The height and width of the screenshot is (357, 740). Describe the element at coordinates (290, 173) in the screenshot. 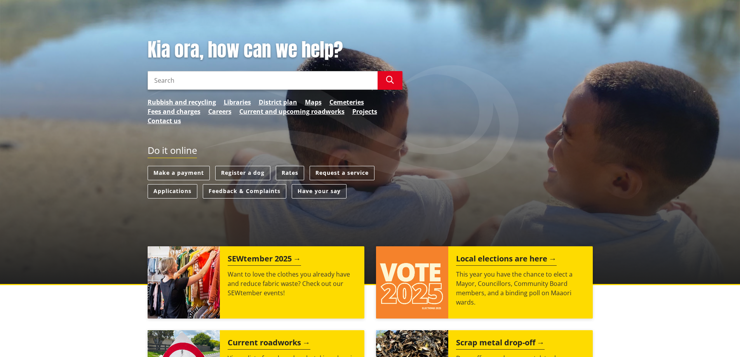

I see `a: Rates` at that location.